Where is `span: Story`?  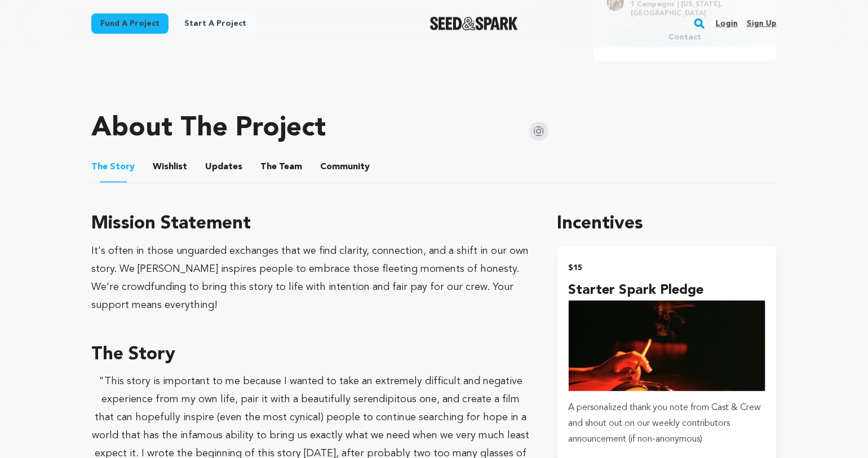 span: Story is located at coordinates (113, 167).